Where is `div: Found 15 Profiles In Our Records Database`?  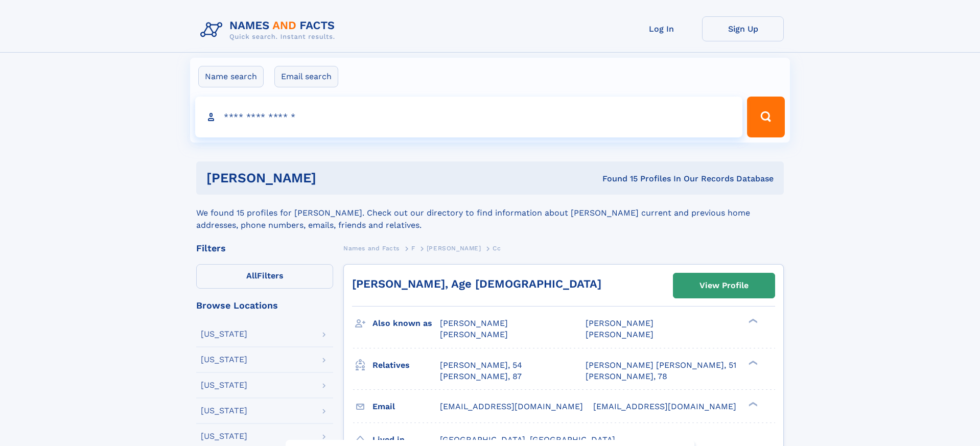 div: Found 15 Profiles In Our Records Database is located at coordinates (616, 179).